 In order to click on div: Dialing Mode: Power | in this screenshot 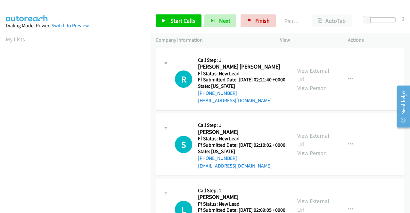, I will do `click(75, 26)`.